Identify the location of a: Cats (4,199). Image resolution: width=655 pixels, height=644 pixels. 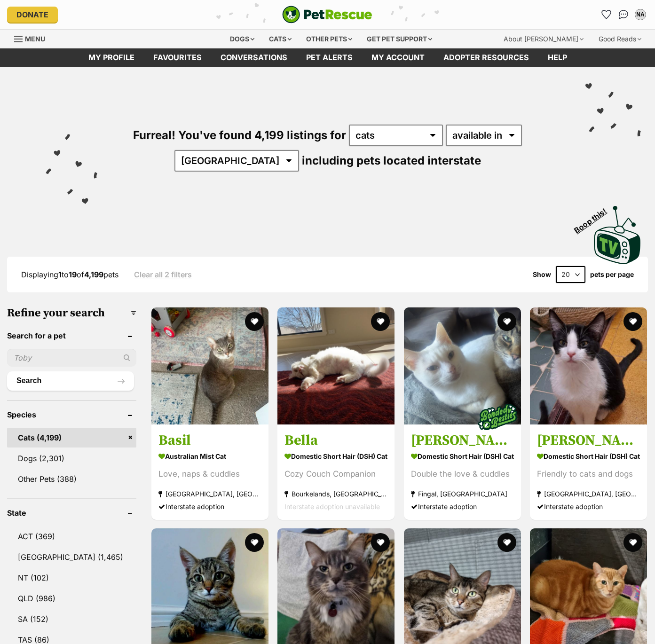
(71, 438).